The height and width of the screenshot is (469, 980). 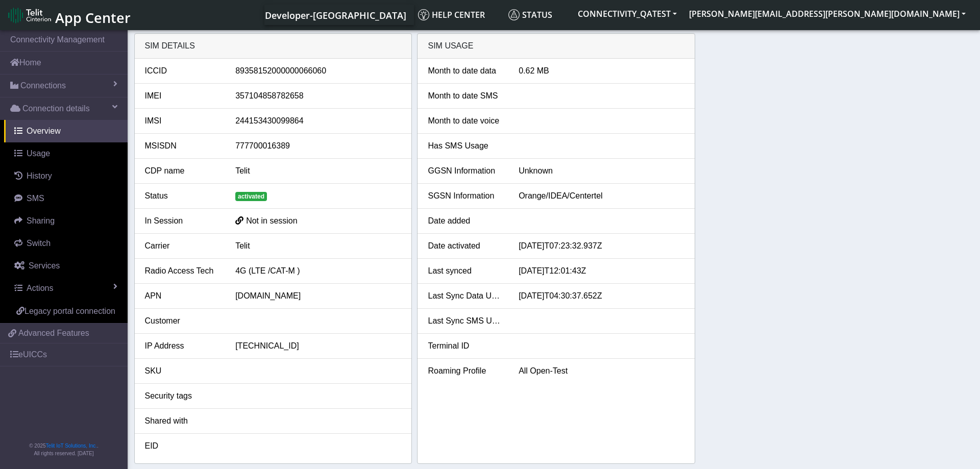 What do you see at coordinates (66, 176) in the screenshot?
I see `a: History` at bounding box center [66, 176].